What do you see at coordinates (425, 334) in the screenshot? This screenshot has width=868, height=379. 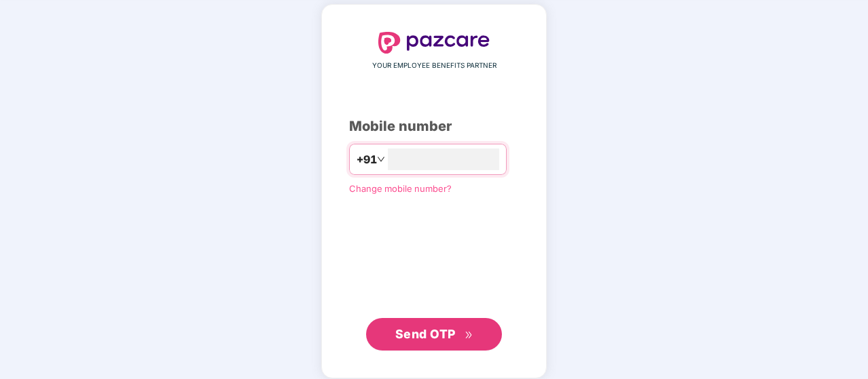 I see `span: Send OTP` at bounding box center [425, 334].